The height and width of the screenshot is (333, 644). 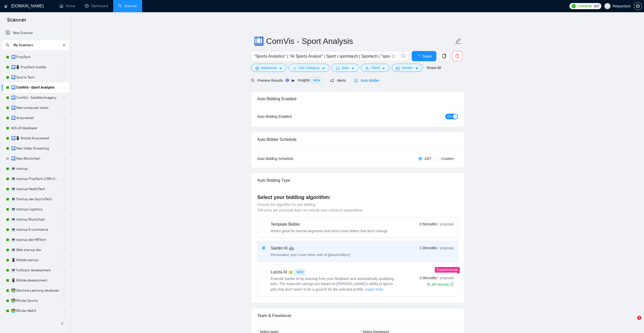 What do you see at coordinates (376, 68) in the screenshot?
I see `span: Client` at bounding box center [376, 68].